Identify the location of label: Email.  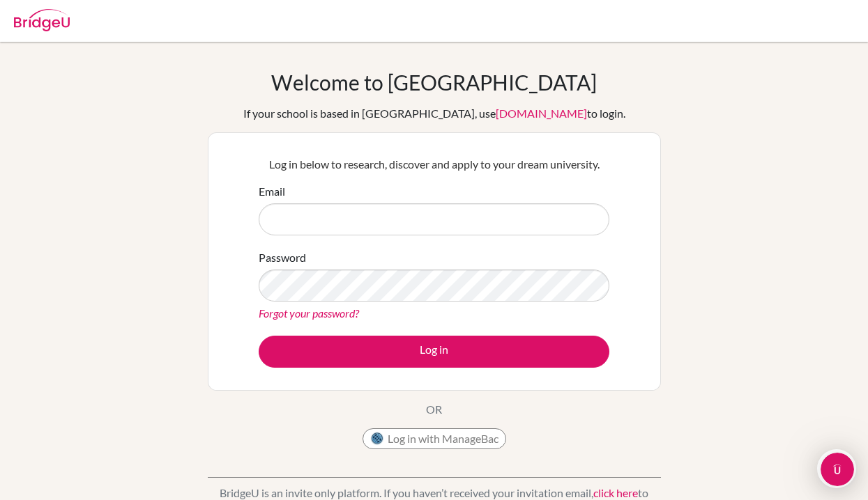
(272, 192).